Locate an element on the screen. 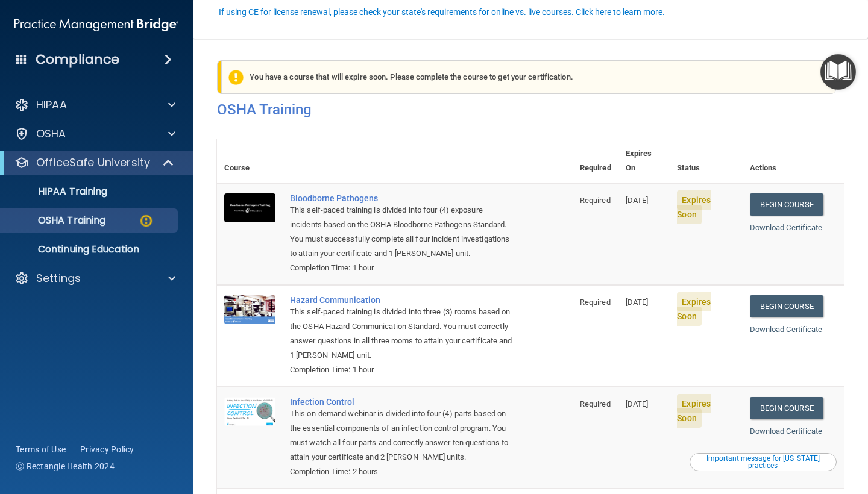 The width and height of the screenshot is (868, 494). div: Completion Time: 2 hours is located at coordinates (401, 472).